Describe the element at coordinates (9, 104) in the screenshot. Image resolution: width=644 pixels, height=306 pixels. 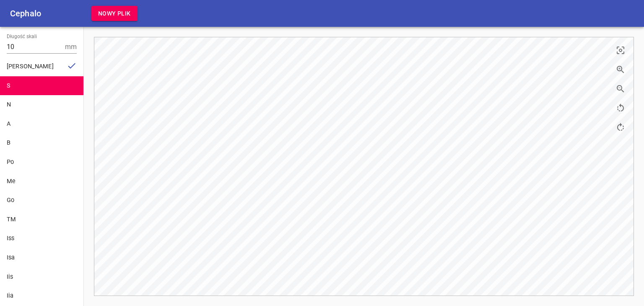
I see `span: N` at that location.